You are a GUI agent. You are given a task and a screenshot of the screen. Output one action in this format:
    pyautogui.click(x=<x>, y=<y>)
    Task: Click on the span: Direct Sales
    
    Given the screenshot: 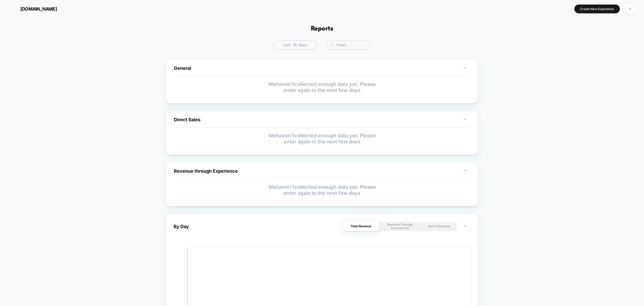 What is the action you would take?
    pyautogui.click(x=187, y=119)
    